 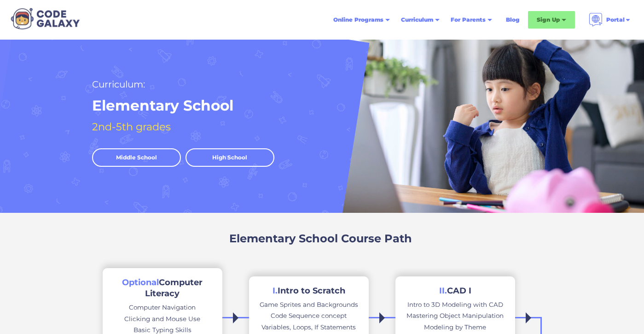 What do you see at coordinates (162, 289) in the screenshot?
I see `h2: Computer Literacy` at bounding box center [162, 289].